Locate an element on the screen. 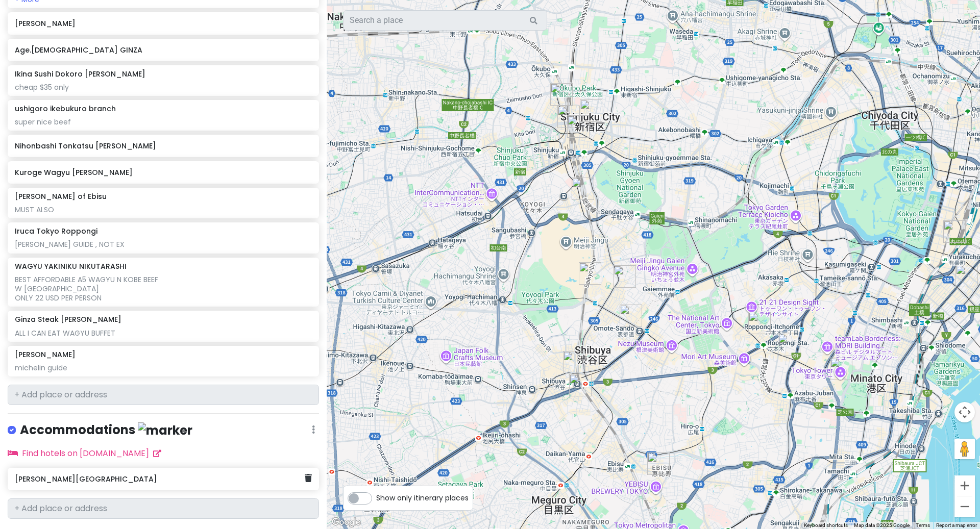 Image resolution: width=980 pixels, height=529 pixels. div: HARAJUKU VILLAGE is located at coordinates (624, 276).